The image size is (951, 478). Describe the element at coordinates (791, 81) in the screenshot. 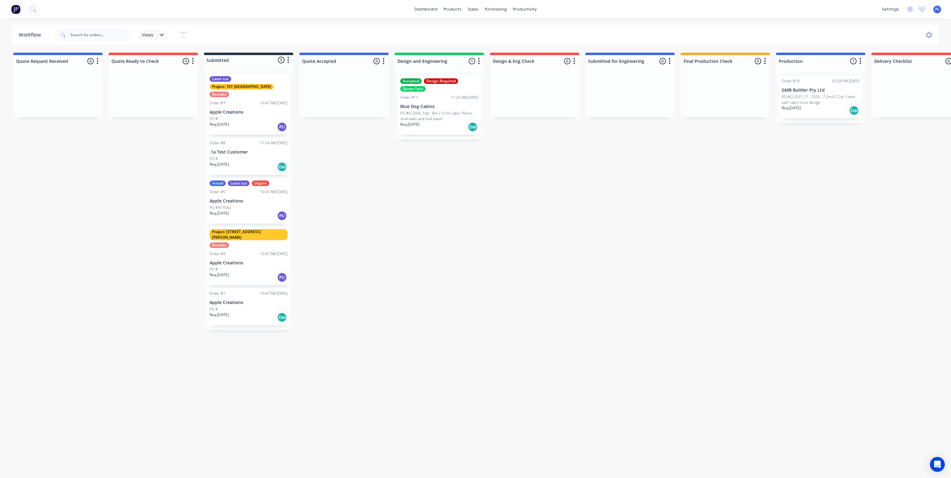

I see `div: Order #18` at that location.